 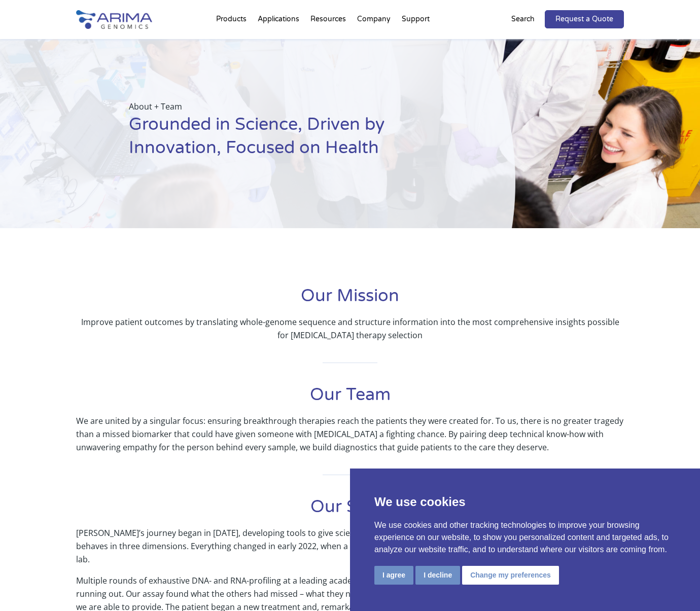 I want to click on a: Request a Quote, so click(x=585, y=19).